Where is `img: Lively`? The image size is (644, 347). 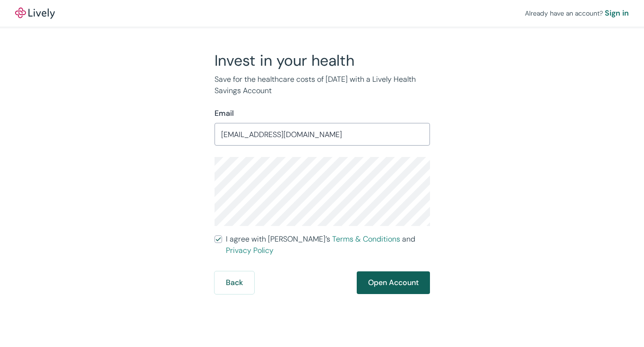 img: Lively is located at coordinates (35, 13).